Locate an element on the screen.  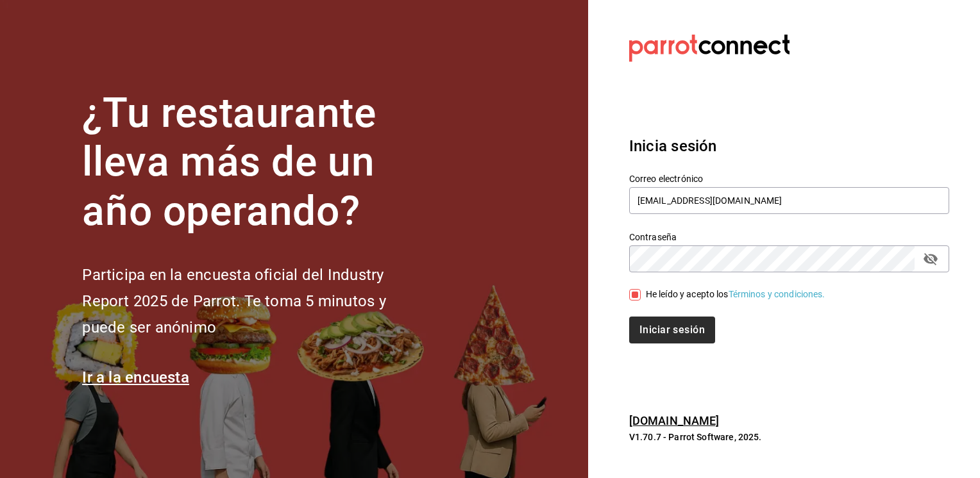
button: passwordField is located at coordinates (930, 259).